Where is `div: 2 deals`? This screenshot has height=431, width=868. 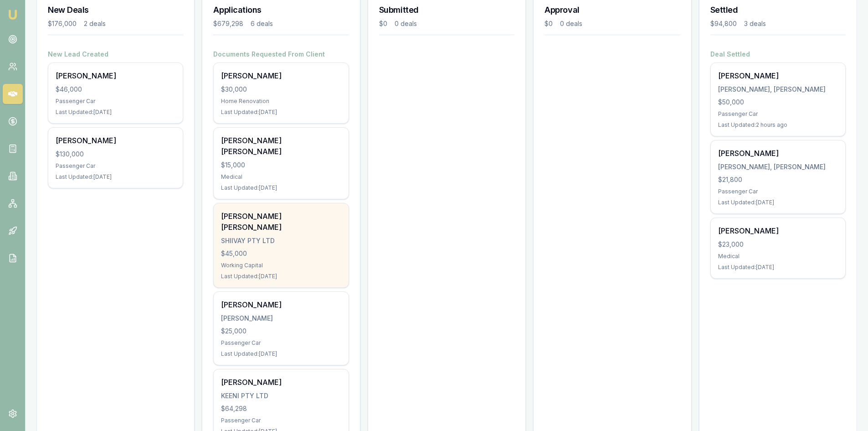 div: 2 deals is located at coordinates (95, 24).